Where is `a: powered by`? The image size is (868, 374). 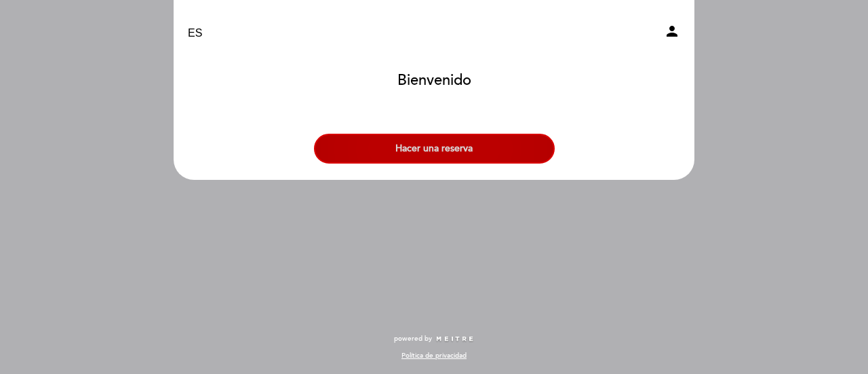 a: powered by is located at coordinates (434, 339).